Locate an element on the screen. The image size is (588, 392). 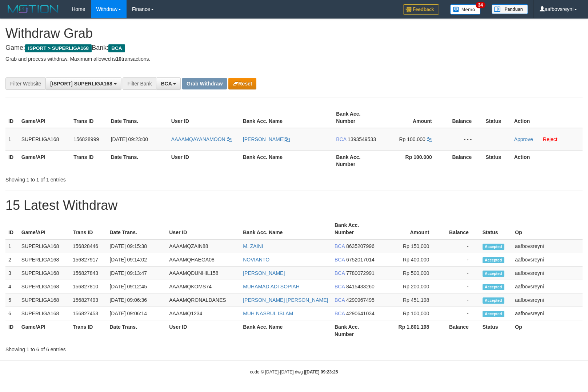
a: Copy 100000 to clipboard is located at coordinates (430, 140).